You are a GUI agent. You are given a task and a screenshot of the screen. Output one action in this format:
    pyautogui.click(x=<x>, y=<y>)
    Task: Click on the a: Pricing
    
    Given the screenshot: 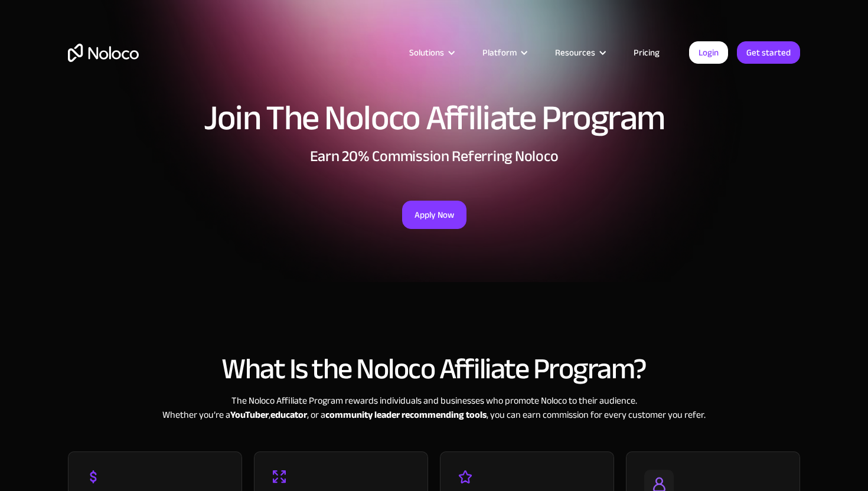 What is the action you would take?
    pyautogui.click(x=647, y=53)
    